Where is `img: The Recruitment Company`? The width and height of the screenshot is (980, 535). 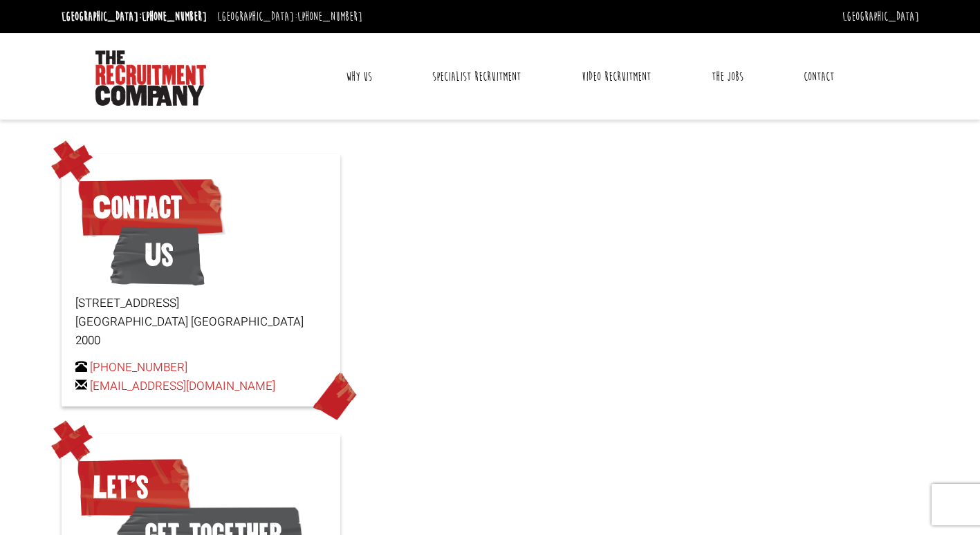 img: The Recruitment Company is located at coordinates (151, 78).